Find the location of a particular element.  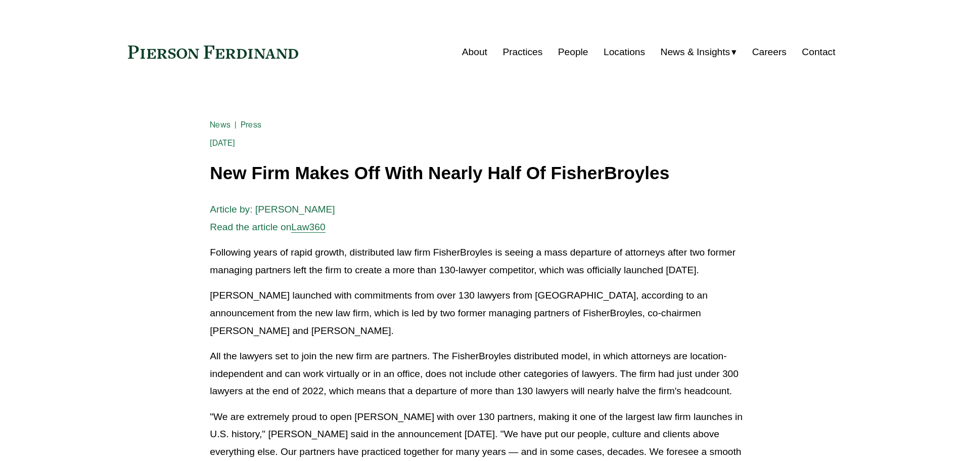

h1: New Firm Makes Off With Nearly Half Of FisherBroyles is located at coordinates (481, 173).